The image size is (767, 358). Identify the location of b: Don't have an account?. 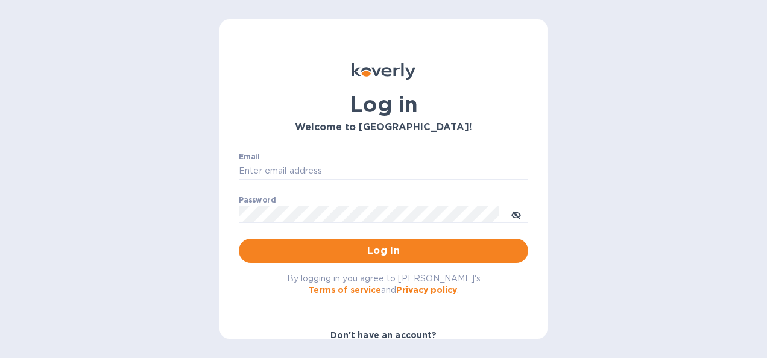
(384, 335).